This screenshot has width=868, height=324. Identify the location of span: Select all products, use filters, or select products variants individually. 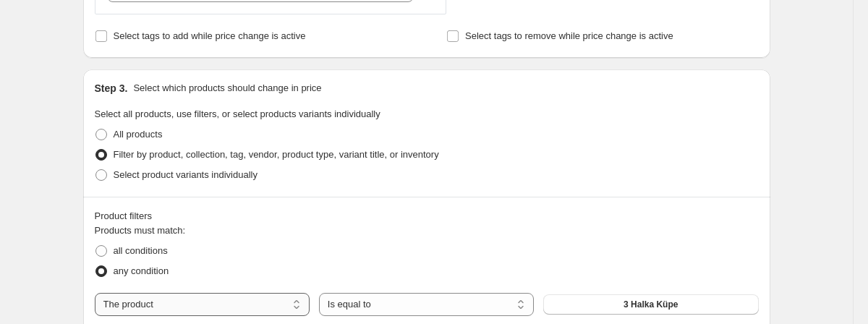
(238, 114).